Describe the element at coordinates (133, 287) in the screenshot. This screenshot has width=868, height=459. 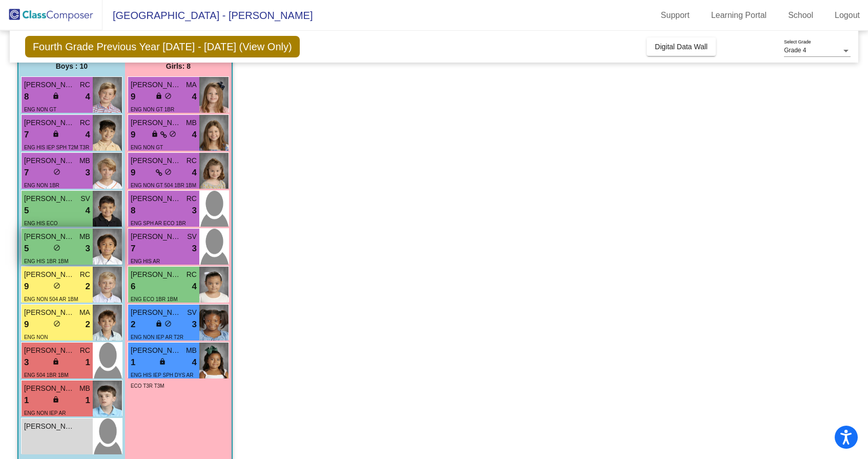
I see `span: 6` at that location.